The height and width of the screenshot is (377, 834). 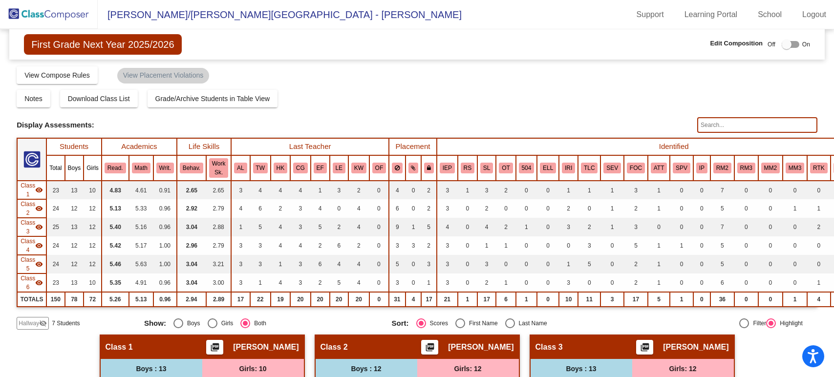 What do you see at coordinates (659, 168) in the screenshot?
I see `th: Attendance Concerns` at bounding box center [659, 168].